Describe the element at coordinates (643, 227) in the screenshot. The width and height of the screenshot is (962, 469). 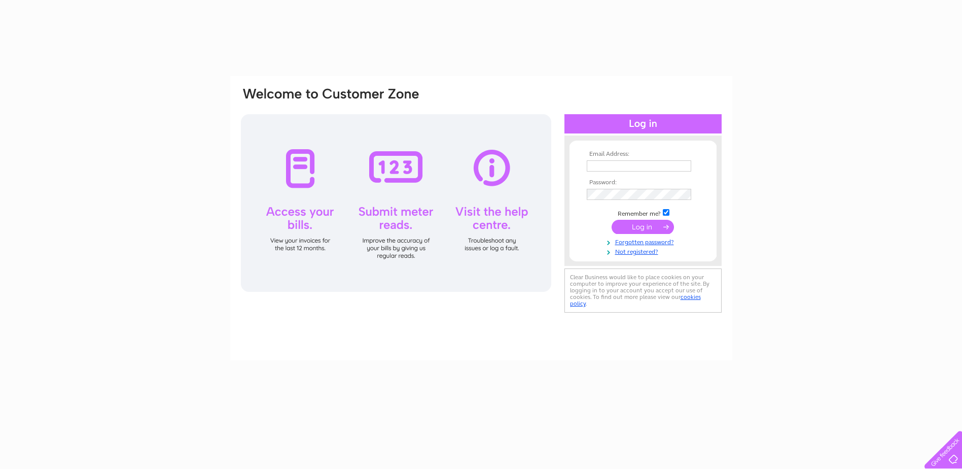
I see `input: Submit` at that location.